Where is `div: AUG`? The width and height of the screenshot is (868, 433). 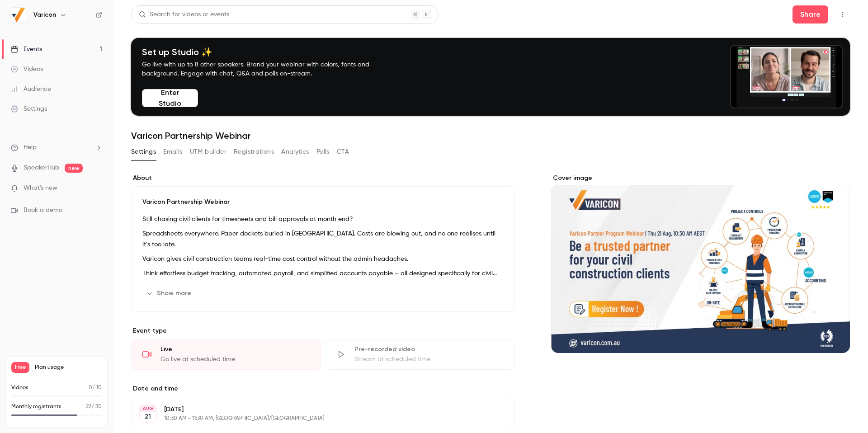
div: AUG is located at coordinates (148, 409).